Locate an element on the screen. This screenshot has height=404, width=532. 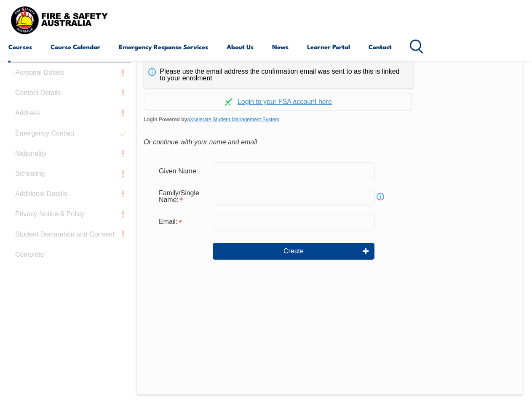
a: Contact is located at coordinates (380, 47).